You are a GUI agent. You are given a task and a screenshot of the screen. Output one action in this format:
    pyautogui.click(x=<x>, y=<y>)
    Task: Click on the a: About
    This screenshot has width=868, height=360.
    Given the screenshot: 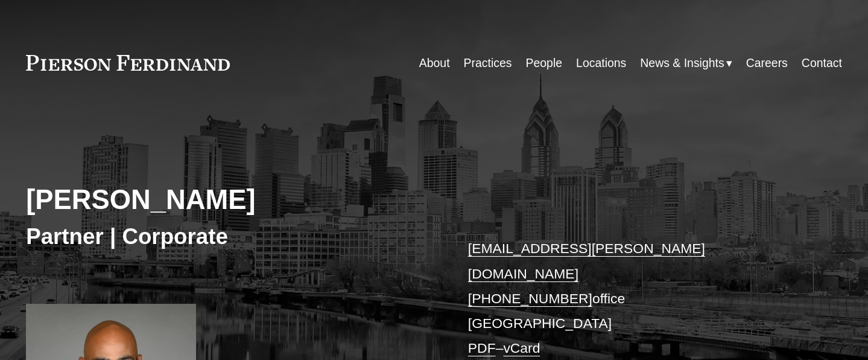 What is the action you would take?
    pyautogui.click(x=434, y=62)
    